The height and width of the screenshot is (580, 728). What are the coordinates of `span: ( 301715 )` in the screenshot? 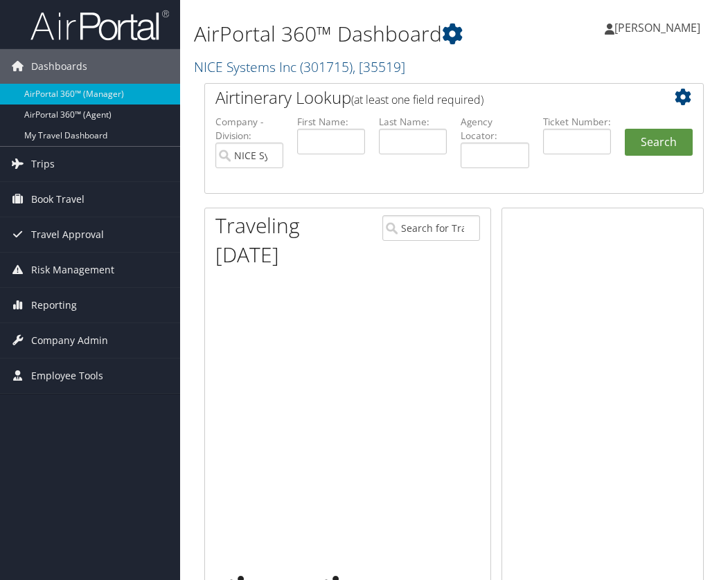 It's located at (326, 66).